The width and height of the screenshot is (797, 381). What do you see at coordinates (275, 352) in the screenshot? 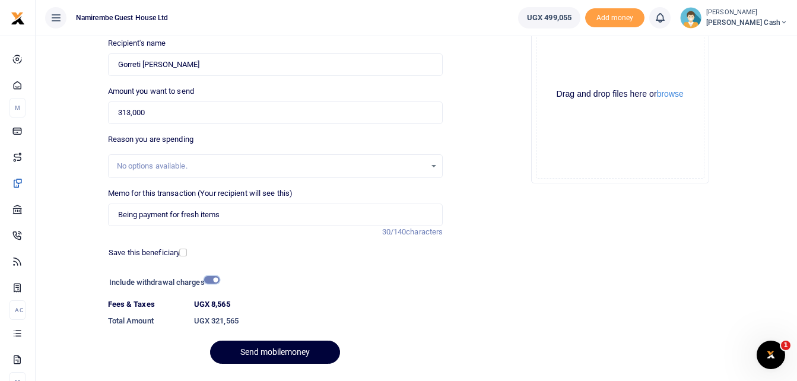
I see `button: Send mobilemoney` at bounding box center [275, 352].